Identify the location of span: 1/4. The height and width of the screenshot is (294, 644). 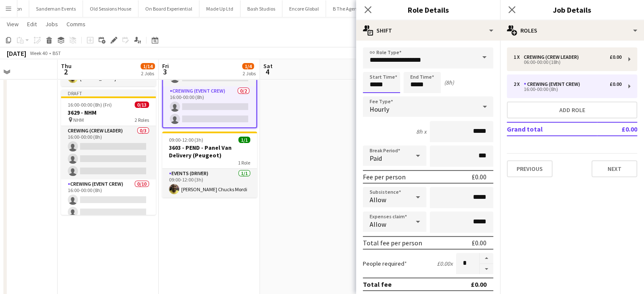
(248, 66).